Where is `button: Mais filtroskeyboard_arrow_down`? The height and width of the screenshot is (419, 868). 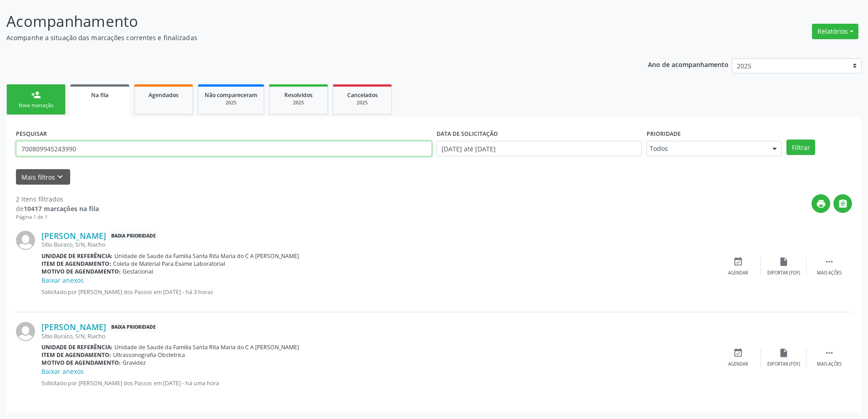
button: Mais filtroskeyboard_arrow_down is located at coordinates (43, 177).